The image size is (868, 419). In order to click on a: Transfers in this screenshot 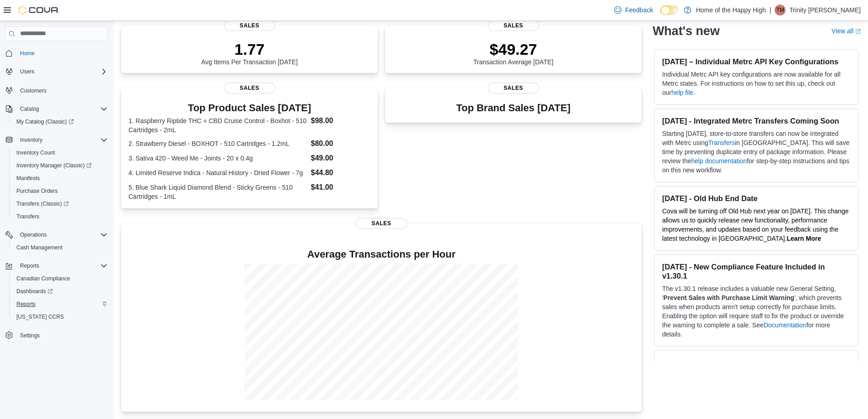, I will do `click(28, 216)`.